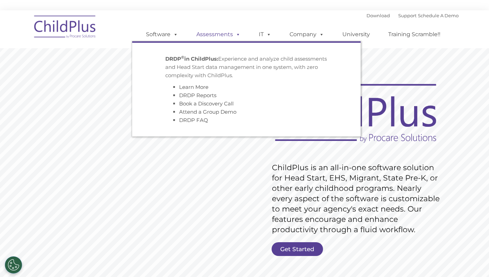  Describe the element at coordinates (378, 16) in the screenshot. I see `a: Download` at that location.